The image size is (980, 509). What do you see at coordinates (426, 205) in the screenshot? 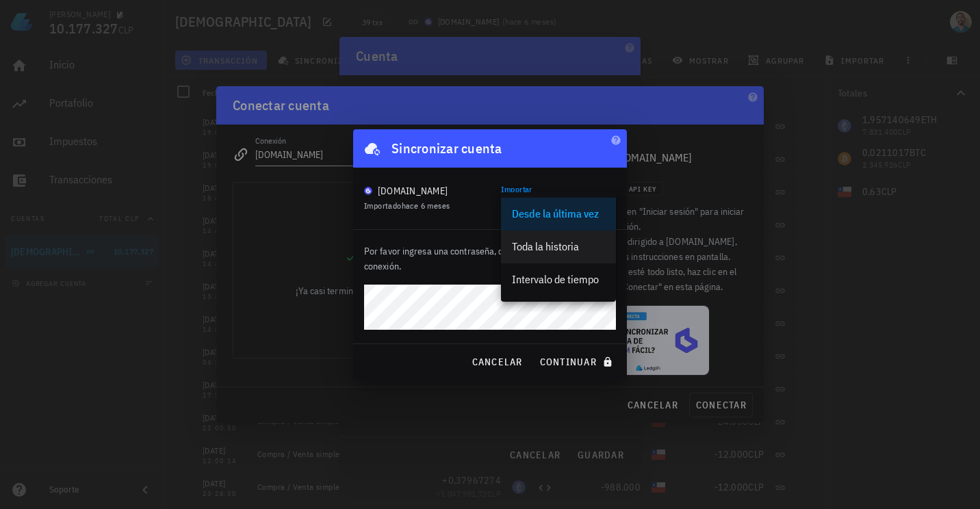
I see `span: hace 6 meses` at bounding box center [426, 205].